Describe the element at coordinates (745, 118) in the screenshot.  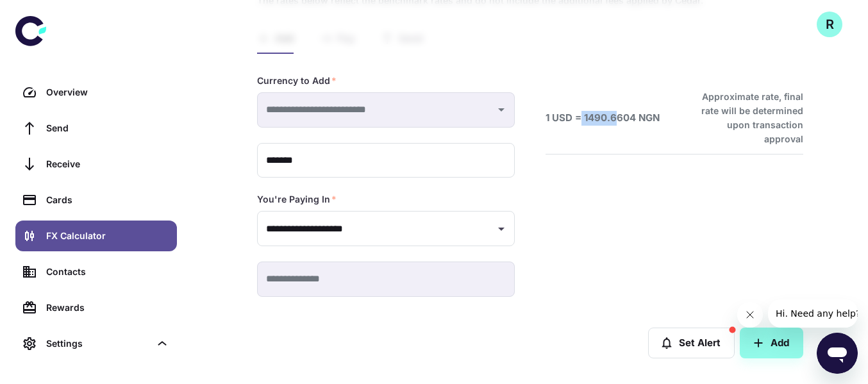
I see `h6: Approximate rate, final rate will be determined upon transaction approval` at that location.